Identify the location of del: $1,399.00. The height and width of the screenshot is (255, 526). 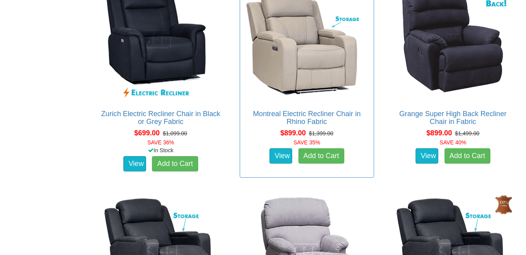
(321, 133).